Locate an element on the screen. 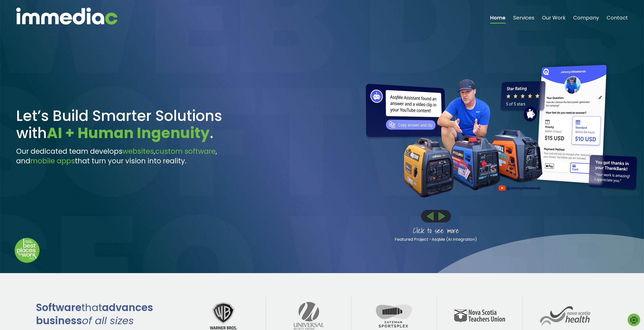 This screenshot has height=330, width=644. span: of all sizes is located at coordinates (108, 320).